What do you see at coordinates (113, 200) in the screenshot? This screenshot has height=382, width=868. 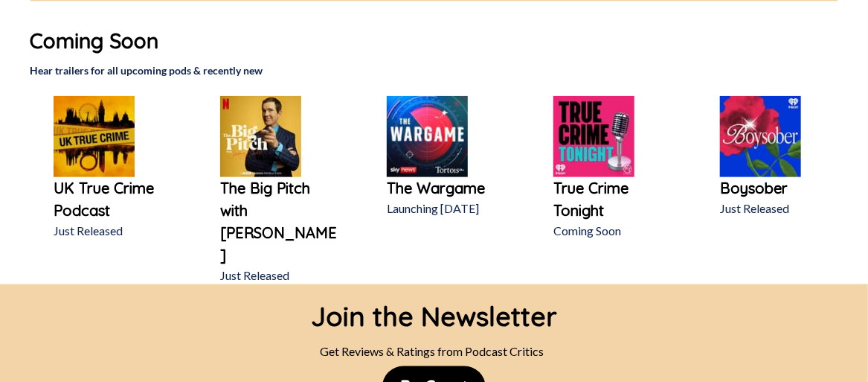 I see `p: UK True Crime Podcast` at bounding box center [113, 200].